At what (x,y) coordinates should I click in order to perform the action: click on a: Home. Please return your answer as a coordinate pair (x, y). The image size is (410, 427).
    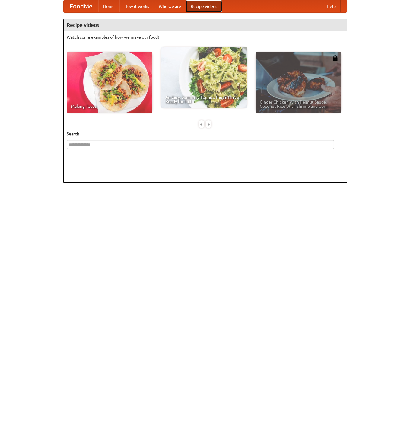
    Looking at the image, I should click on (109, 6).